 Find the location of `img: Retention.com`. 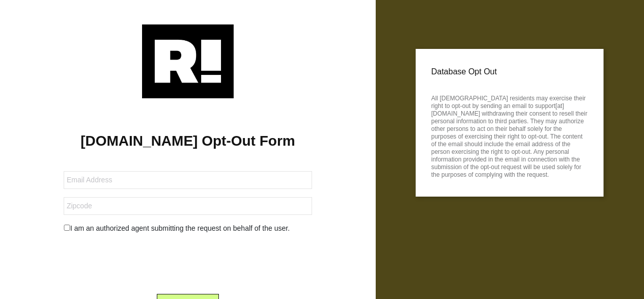

img: Retention.com is located at coordinates (188, 61).